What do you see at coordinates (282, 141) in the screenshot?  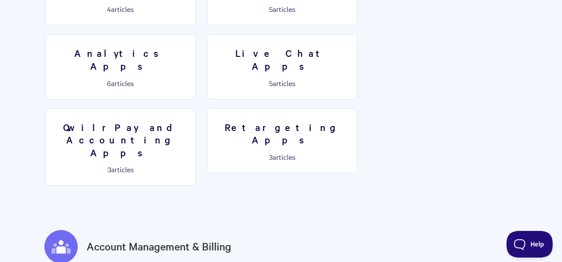 I see `a: Retargeting Apps 3articles` at bounding box center [282, 141].